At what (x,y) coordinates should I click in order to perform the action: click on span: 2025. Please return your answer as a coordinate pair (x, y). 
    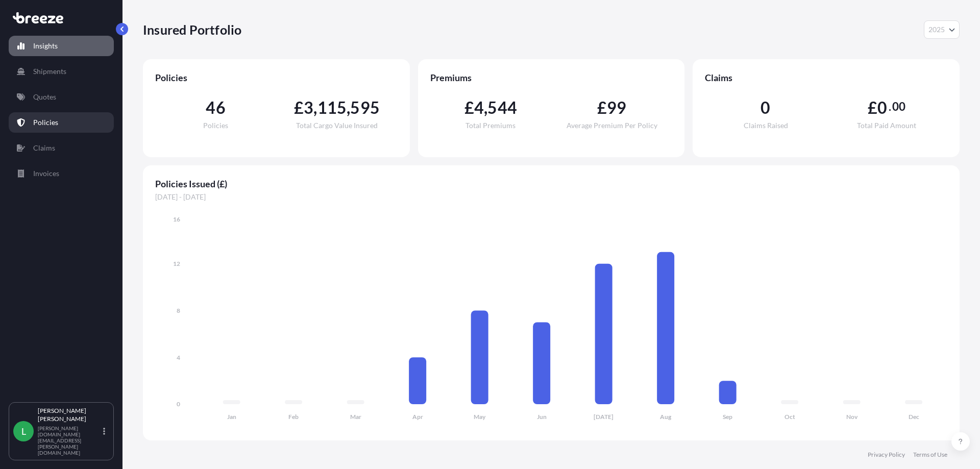
    Looking at the image, I should click on (936, 30).